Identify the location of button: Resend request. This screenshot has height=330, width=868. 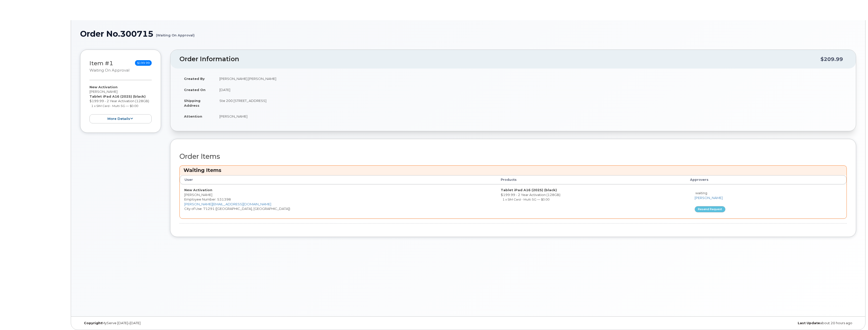
(710, 209).